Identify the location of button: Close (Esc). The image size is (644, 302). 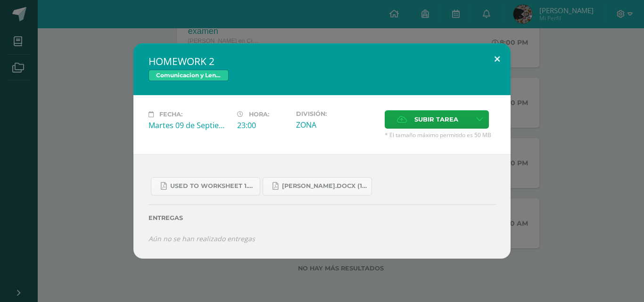
(497, 60).